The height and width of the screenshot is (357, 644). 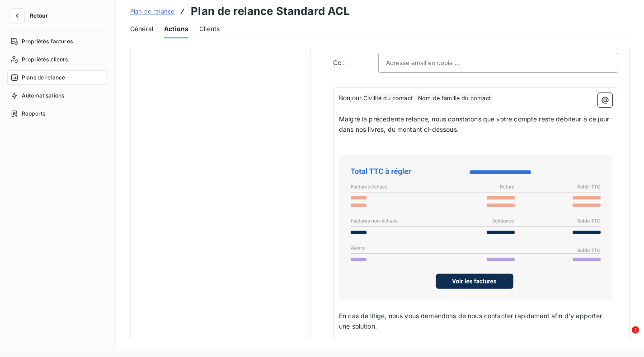 I want to click on span: 1, so click(x=635, y=330).